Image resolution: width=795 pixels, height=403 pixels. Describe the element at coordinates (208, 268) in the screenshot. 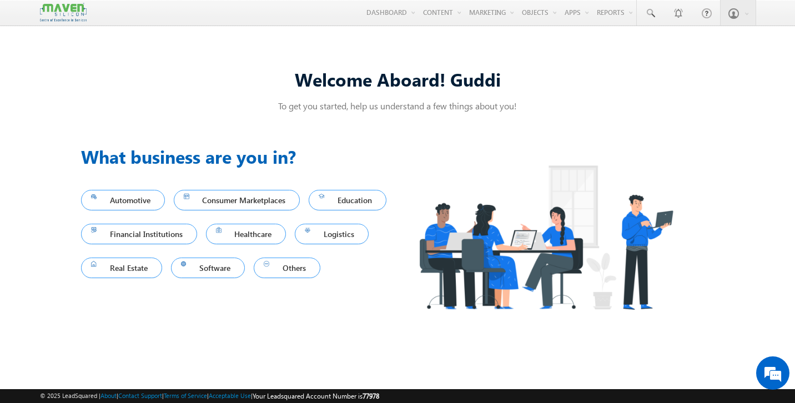

I see `span: Software` at that location.